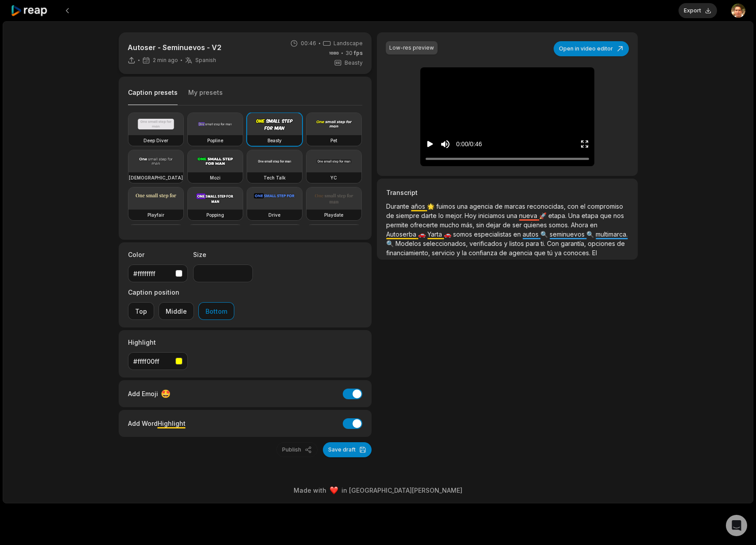 The image size is (756, 545). What do you see at coordinates (354, 63) in the screenshot?
I see `span: Beasty` at bounding box center [354, 63].